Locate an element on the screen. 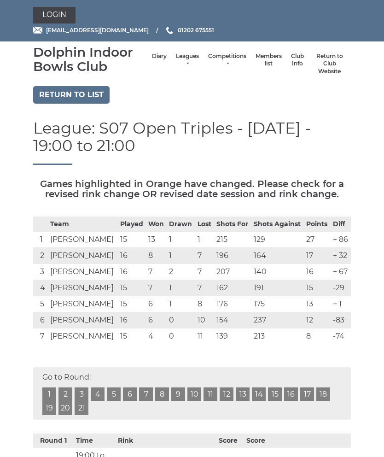 This screenshot has width=384, height=457. a: 18 is located at coordinates (323, 394).